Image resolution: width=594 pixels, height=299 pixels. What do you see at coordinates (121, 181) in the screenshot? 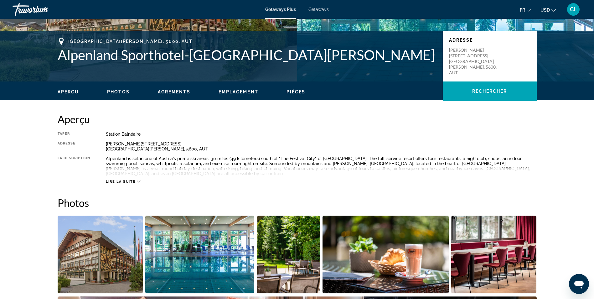
I see `span: Lire la suite` at bounding box center [121, 181].